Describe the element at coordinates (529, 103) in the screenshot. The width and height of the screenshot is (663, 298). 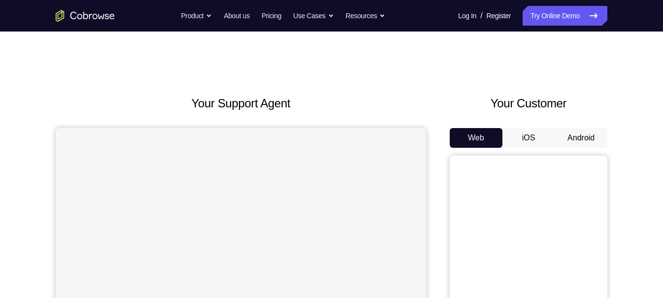
I see `h2: Your Customer` at that location.